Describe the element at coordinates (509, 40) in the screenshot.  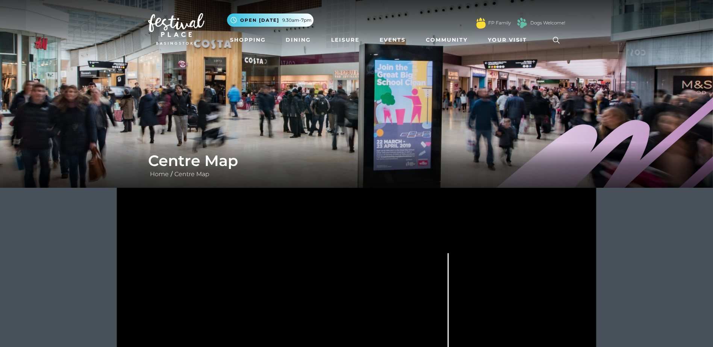
I see `a: Your Visit` at that location.